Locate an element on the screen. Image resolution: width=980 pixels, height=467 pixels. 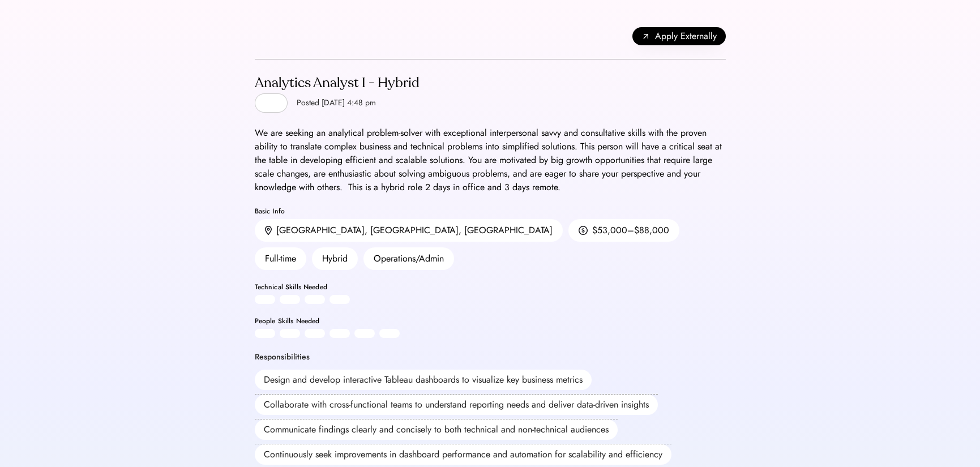
div: Communicate findings clearly and concisely to both technical and non-technical audiences is located at coordinates (436, 430).